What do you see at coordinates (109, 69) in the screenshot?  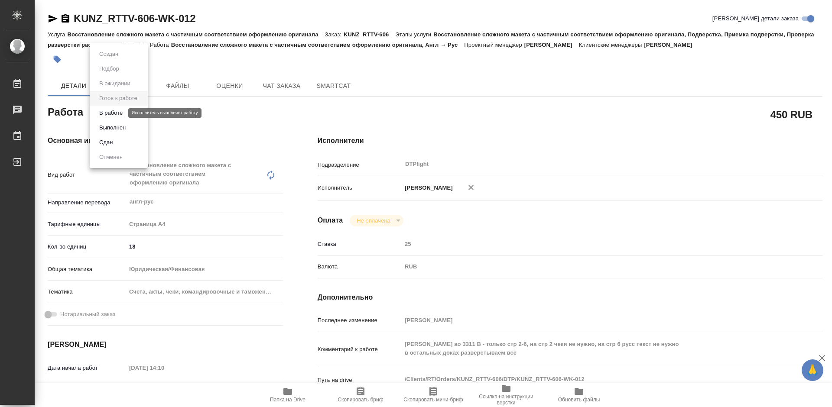 I see `button: Подбор` at bounding box center [109, 69].